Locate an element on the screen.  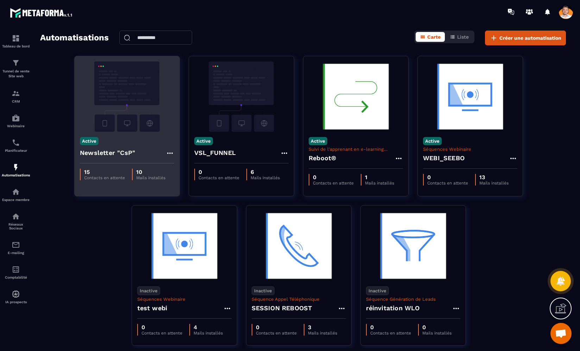
button: Créer une automatisation is located at coordinates (525, 38).